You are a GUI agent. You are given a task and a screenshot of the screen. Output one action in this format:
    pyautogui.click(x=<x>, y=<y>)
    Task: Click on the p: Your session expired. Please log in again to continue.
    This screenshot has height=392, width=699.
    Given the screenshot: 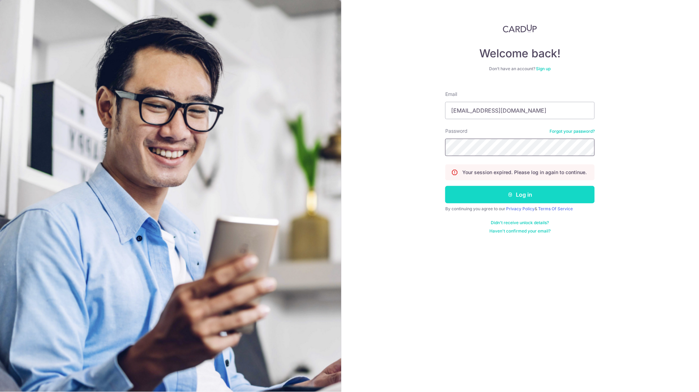 What is the action you would take?
    pyautogui.click(x=525, y=172)
    